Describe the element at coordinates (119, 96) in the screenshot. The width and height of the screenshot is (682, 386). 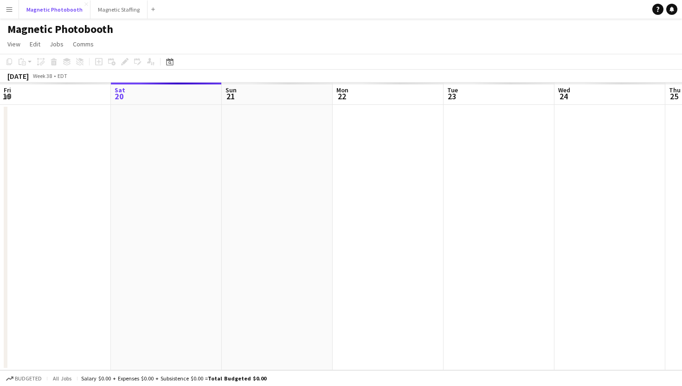
I see `span: 20` at that location.